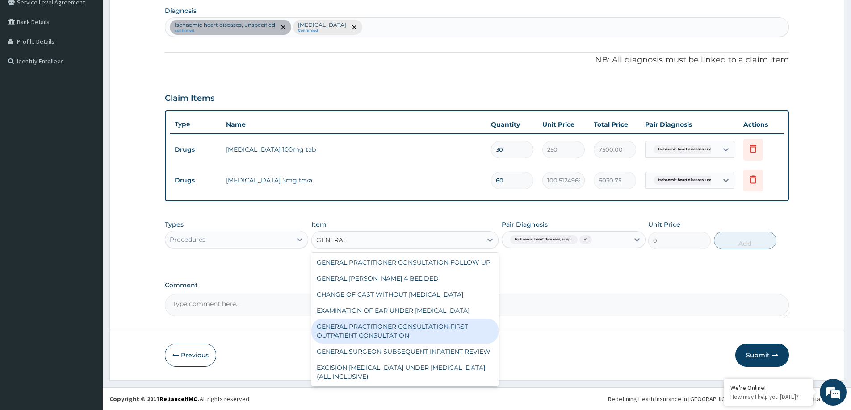 This screenshot has width=851, height=410. I want to click on div: Minimize live chat window, so click(157, 15).